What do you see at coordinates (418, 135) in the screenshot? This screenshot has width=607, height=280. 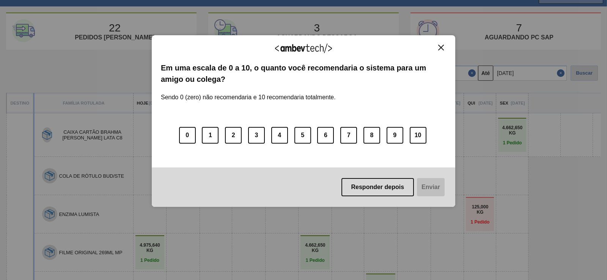 I see `button: 10` at bounding box center [418, 135].